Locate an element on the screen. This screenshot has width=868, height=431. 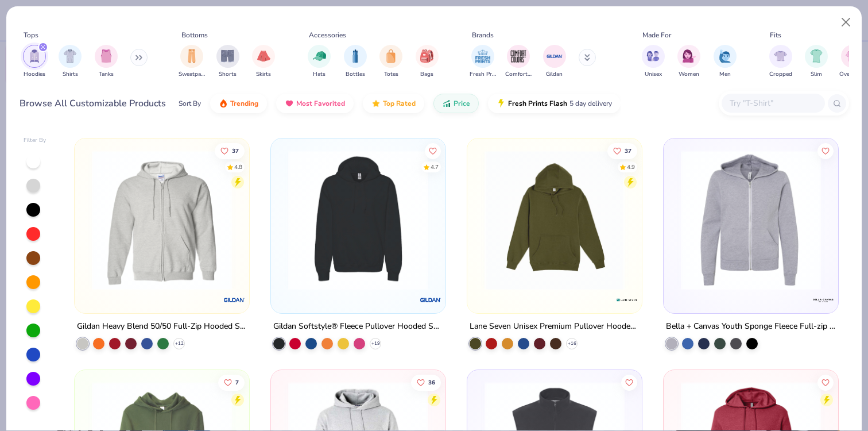
div: filter for Totes is located at coordinates (391, 61).